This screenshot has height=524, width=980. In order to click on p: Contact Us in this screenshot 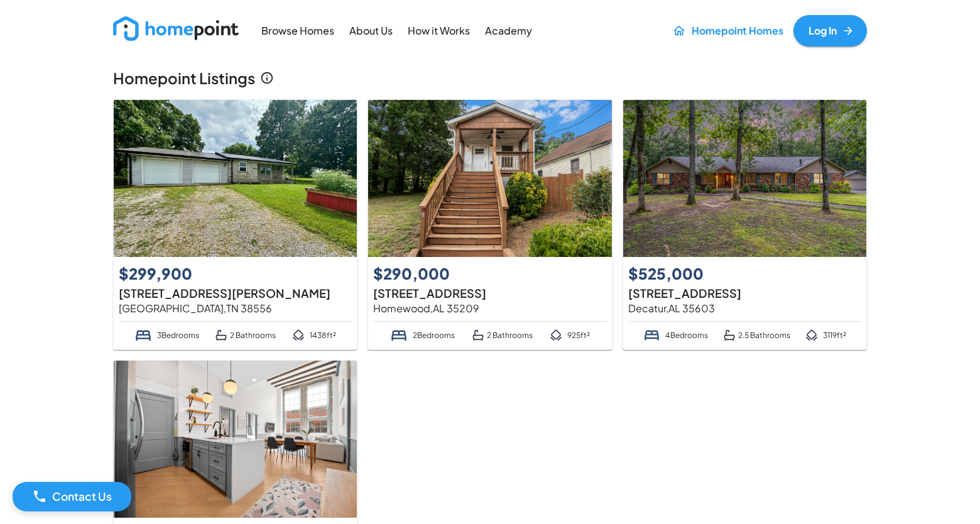, I will do `click(82, 497)`.